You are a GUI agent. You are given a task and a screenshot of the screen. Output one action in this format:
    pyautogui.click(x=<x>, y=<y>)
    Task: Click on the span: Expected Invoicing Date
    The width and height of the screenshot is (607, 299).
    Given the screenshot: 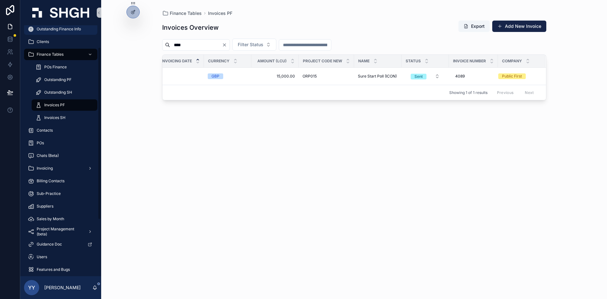 What is the action you would take?
    pyautogui.click(x=166, y=61)
    